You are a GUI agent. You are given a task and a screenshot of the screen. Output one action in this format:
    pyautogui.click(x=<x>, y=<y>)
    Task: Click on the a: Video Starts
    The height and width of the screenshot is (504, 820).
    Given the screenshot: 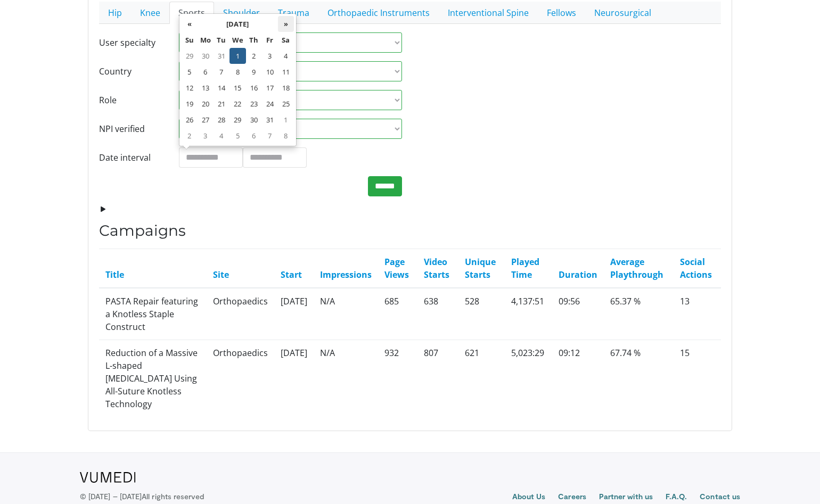 What is the action you would take?
    pyautogui.click(x=436, y=268)
    